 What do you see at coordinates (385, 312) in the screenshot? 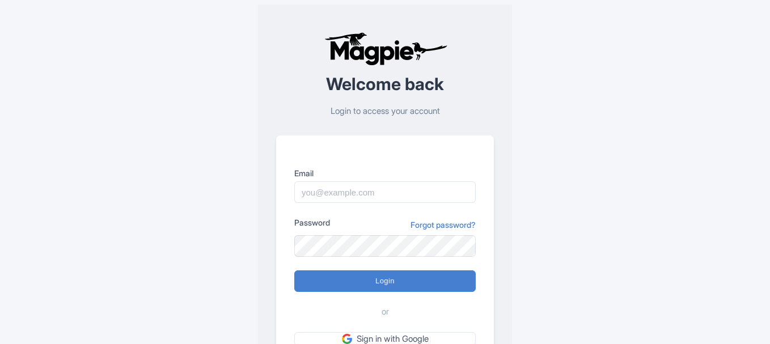
I see `span: or` at bounding box center [385, 312].